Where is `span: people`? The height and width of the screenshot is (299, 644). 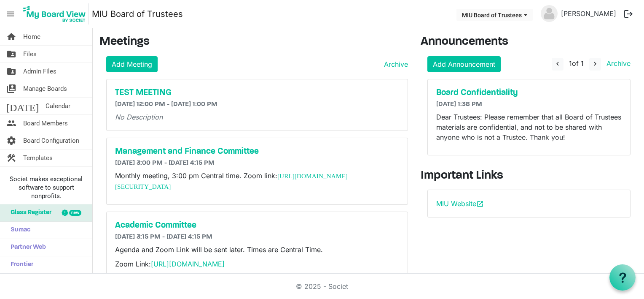
span: people is located at coordinates (11, 123).